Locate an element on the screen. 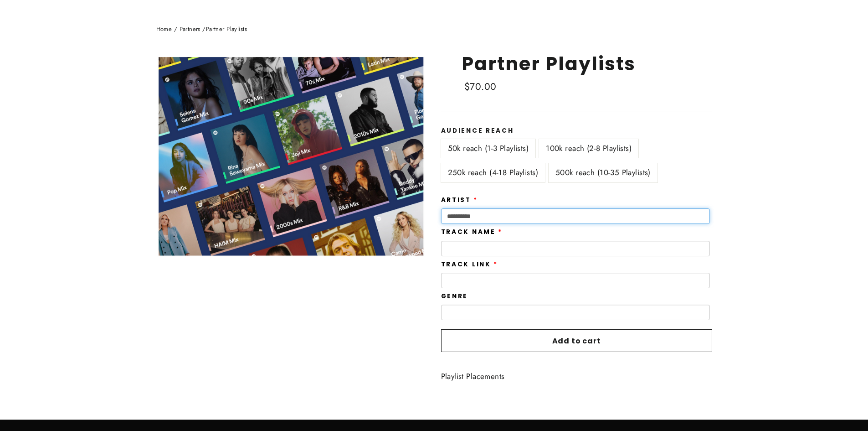 The height and width of the screenshot is (431, 868). label: 100k reach (2-8 Playlists) is located at coordinates (589, 148).